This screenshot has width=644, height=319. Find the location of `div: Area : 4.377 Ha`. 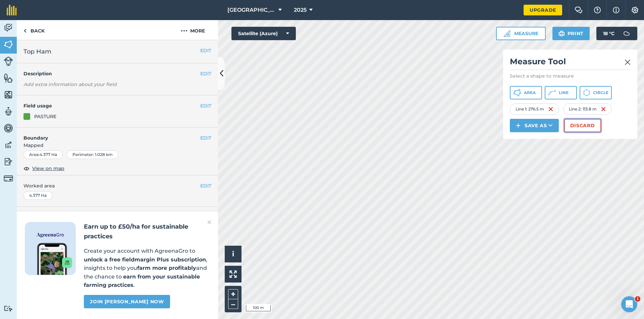

div: Area : 4.377 Ha is located at coordinates (43, 155).